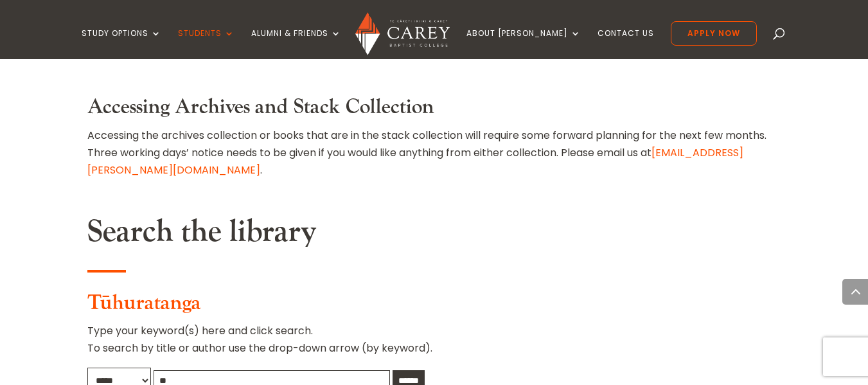  What do you see at coordinates (434, 110) in the screenshot?
I see `h3: Accessing Archives and Stack Collection` at bounding box center [434, 110].